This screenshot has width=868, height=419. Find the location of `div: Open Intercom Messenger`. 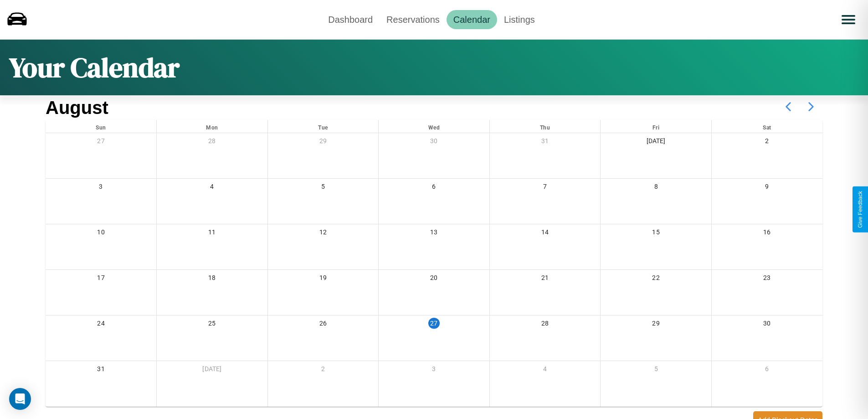

div: Open Intercom Messenger is located at coordinates (20, 399).